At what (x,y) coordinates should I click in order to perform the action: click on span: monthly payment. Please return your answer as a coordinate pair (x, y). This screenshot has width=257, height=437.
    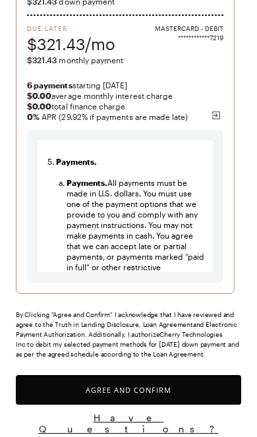
    Looking at the image, I should click on (125, 60).